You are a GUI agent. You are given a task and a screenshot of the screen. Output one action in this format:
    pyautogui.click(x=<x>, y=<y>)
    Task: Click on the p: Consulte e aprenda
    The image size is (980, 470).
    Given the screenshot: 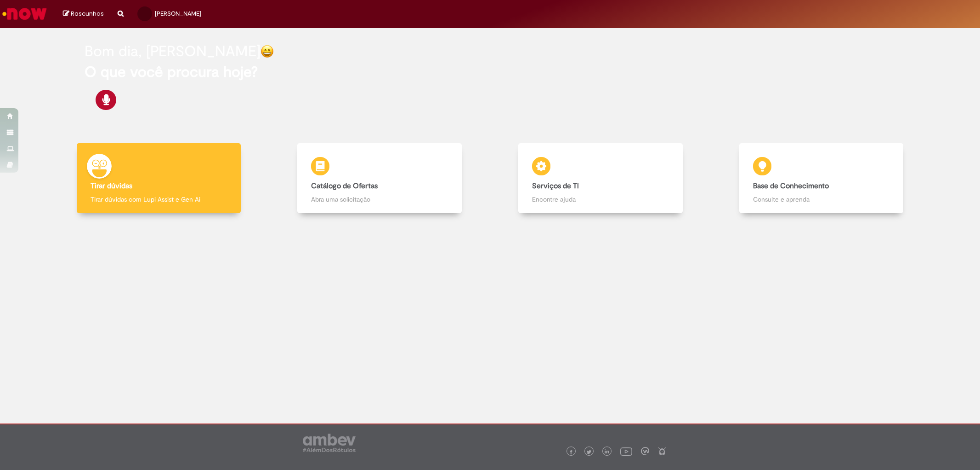 What is the action you would take?
    pyautogui.click(x=822, y=199)
    